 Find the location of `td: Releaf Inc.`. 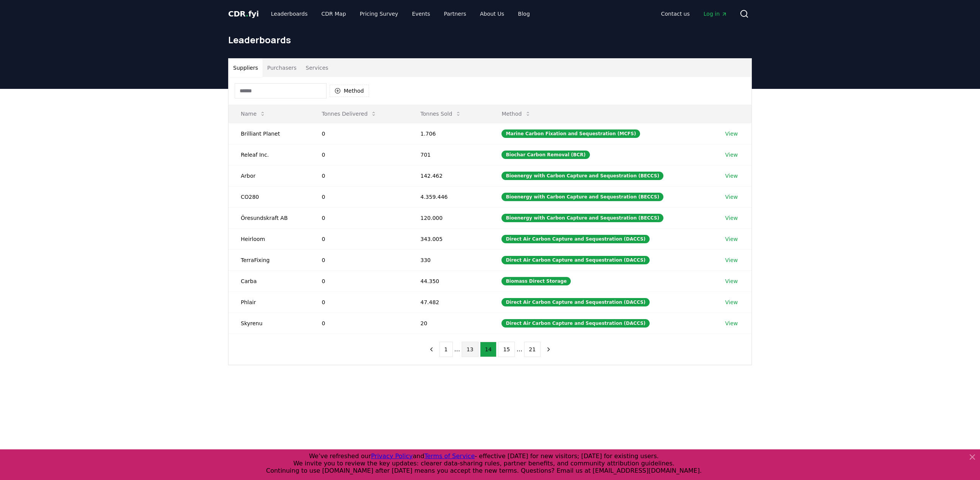

td: Releaf Inc. is located at coordinates (269, 154).